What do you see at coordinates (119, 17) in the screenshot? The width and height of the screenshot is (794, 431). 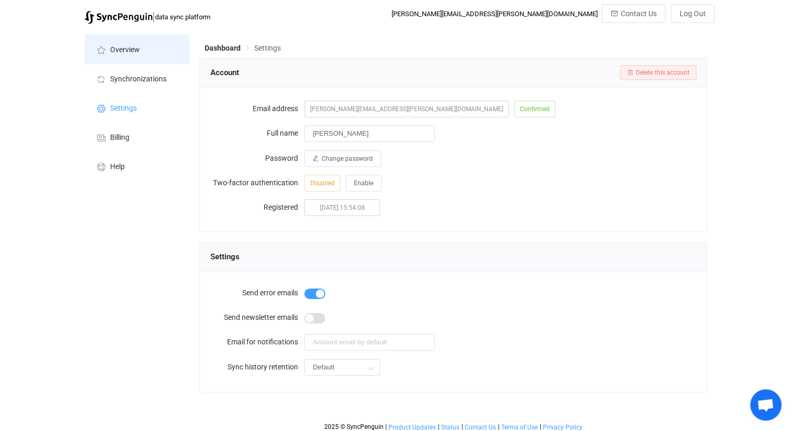 I see `img: syncpenguin.svg` at bounding box center [119, 17].